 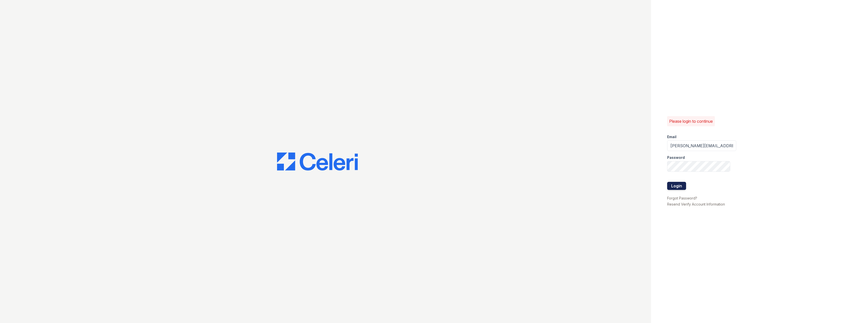 What do you see at coordinates (682, 198) in the screenshot?
I see `a: Forgot Password?` at bounding box center [682, 198].